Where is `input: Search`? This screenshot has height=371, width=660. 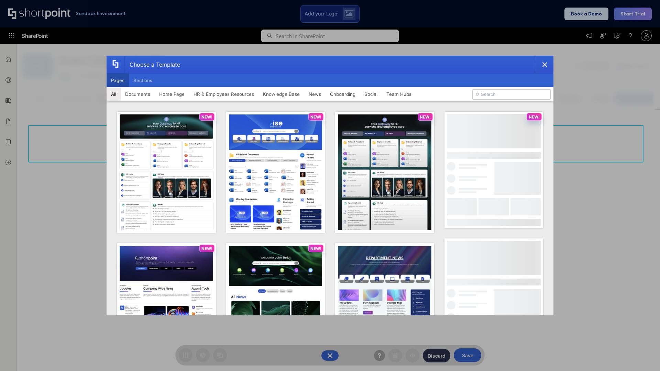
input: Search is located at coordinates (511, 94).